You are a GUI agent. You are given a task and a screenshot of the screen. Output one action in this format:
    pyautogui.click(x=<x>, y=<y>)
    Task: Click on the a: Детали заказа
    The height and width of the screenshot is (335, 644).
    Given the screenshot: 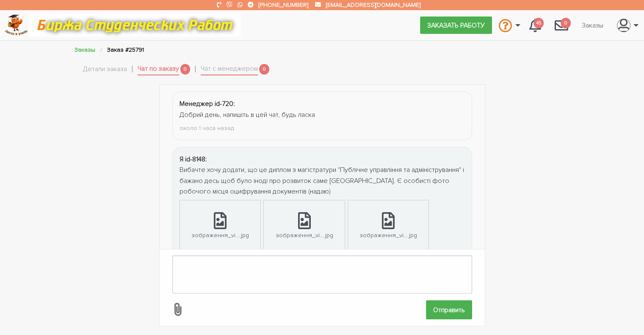 What is the action you would take?
    pyautogui.click(x=105, y=70)
    